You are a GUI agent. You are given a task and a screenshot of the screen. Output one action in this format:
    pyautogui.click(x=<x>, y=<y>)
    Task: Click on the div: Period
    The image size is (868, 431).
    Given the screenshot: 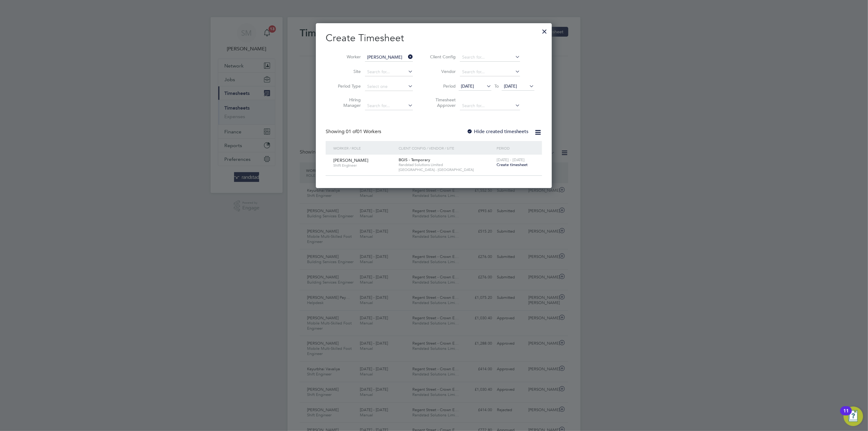 What is the action you would take?
    pyautogui.click(x=515, y=148)
    